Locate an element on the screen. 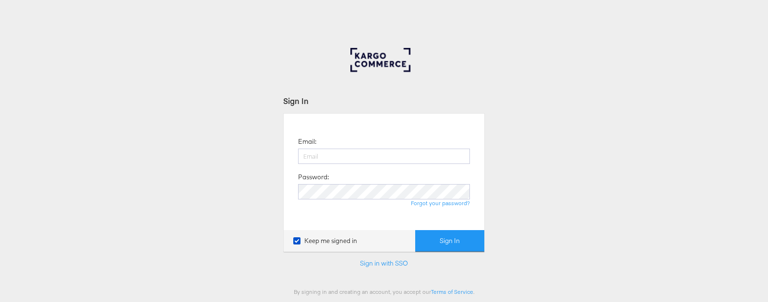 This screenshot has width=768, height=302. button: Sign In is located at coordinates (450, 241).